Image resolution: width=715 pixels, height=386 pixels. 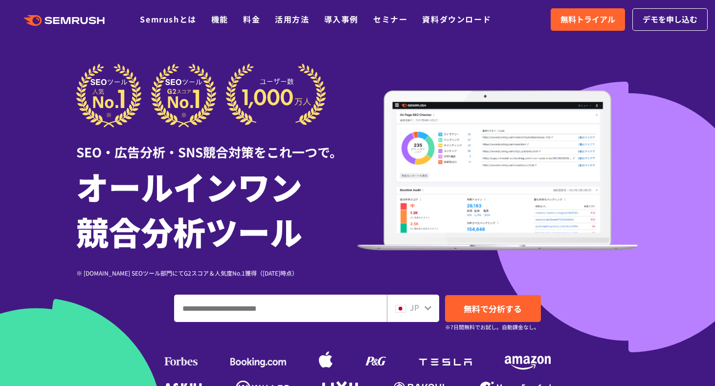 What do you see at coordinates (168, 19) in the screenshot?
I see `a: Semrushとは` at bounding box center [168, 19].